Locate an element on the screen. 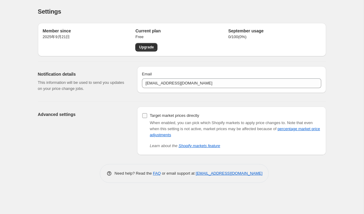 This screenshot has height=214, width=364. span: Need help? Read the is located at coordinates (134, 173).